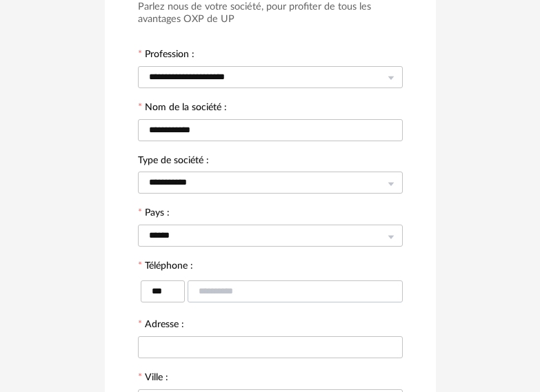  What do you see at coordinates (165, 268) in the screenshot?
I see `label: Téléphone :` at bounding box center [165, 268].